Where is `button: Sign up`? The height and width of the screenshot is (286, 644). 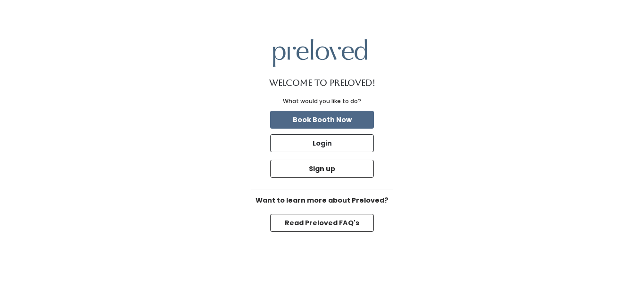 button: Sign up is located at coordinates (322, 169).